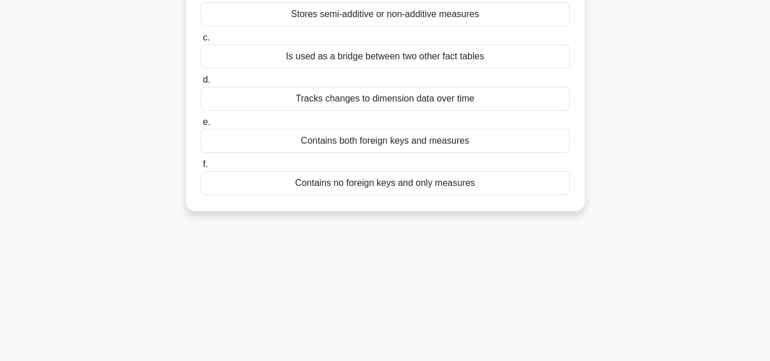 This screenshot has height=361, width=770. Describe the element at coordinates (385, 183) in the screenshot. I see `div: Contains no foreign keys and only measures` at that location.